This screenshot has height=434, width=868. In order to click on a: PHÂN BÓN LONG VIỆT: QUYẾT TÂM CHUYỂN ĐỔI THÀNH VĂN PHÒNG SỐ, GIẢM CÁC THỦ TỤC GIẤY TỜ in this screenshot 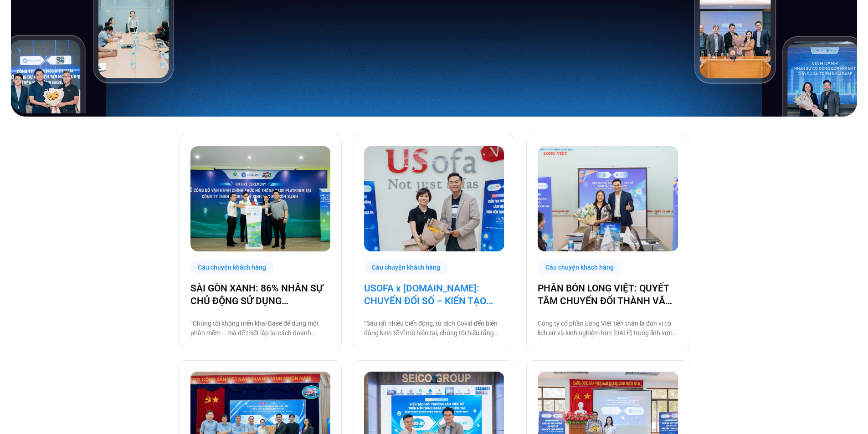, I will do `click(608, 295)`.